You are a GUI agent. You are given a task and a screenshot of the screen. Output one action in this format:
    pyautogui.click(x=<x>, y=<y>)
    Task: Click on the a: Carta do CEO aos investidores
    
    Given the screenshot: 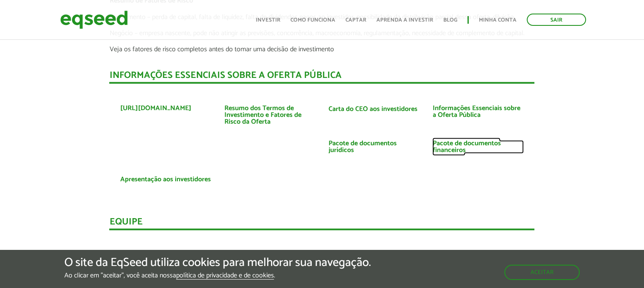 What is the action you would take?
    pyautogui.click(x=373, y=109)
    